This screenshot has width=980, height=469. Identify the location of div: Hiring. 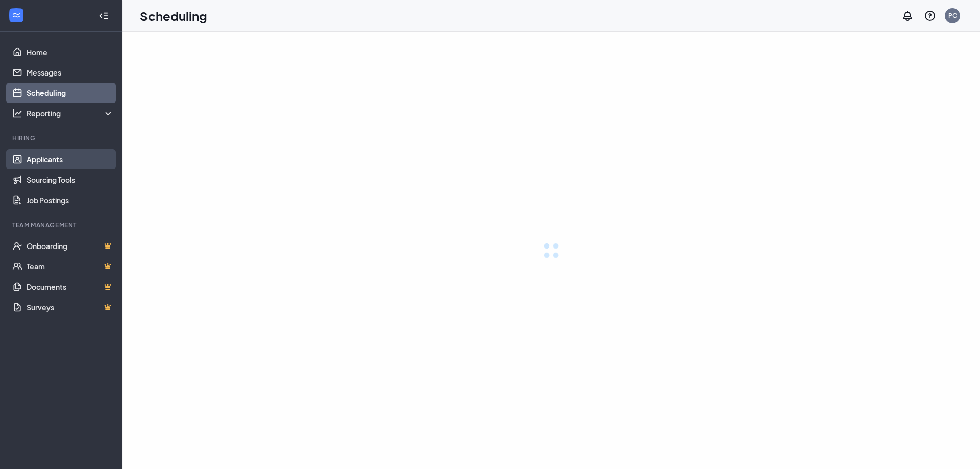
(62, 138).